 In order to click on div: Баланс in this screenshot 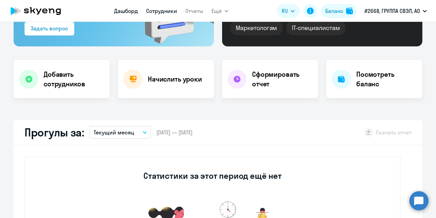, I will do `click(334, 11)`.